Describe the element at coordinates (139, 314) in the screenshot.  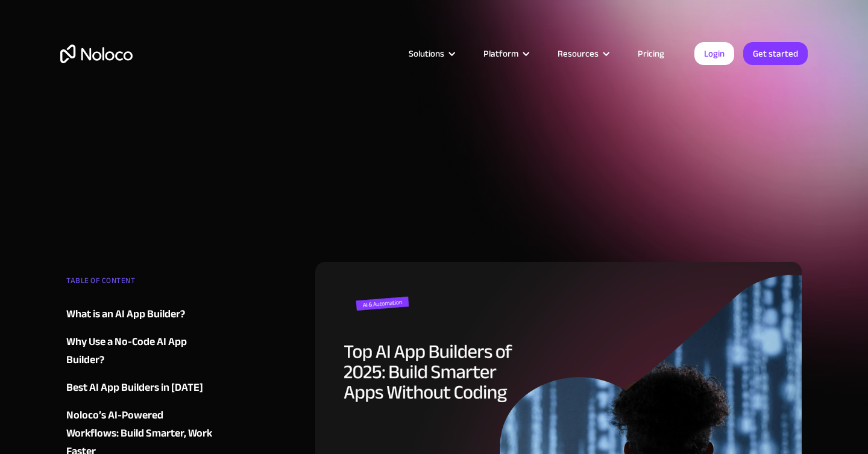
I see `a: What is an AI App Builder?` at that location.